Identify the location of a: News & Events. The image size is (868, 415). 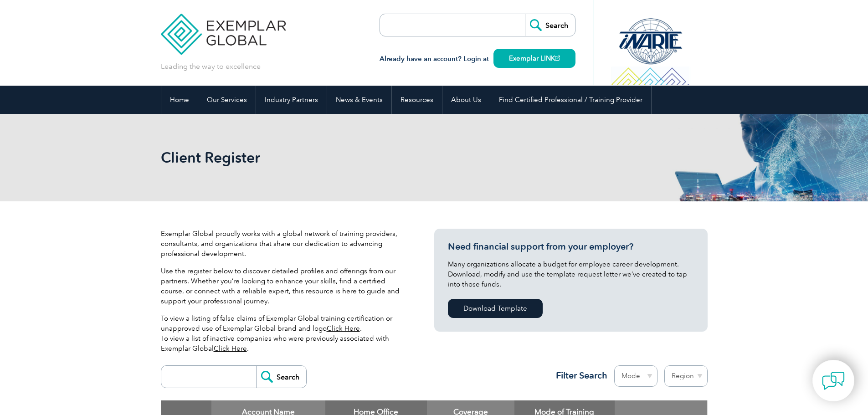
(359, 100).